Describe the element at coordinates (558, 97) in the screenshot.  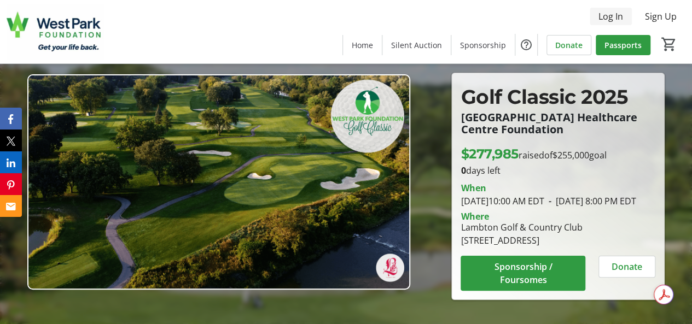
I see `p: Golf Classic 2025` at that location.